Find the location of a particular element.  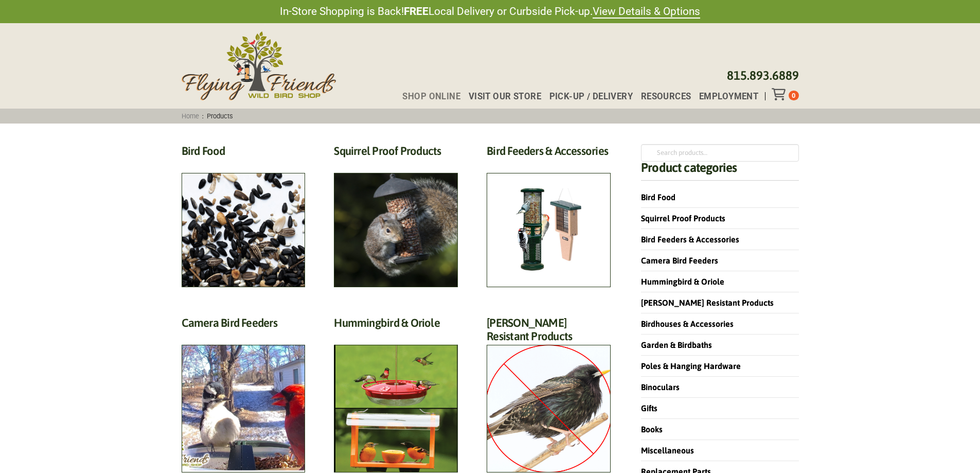

a: Binoculars is located at coordinates (660, 386).